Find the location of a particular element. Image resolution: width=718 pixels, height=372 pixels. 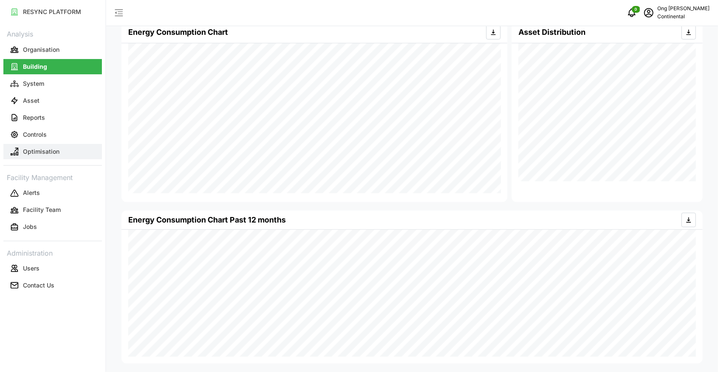

button: RESYNC PLATFORM is located at coordinates (53, 12).